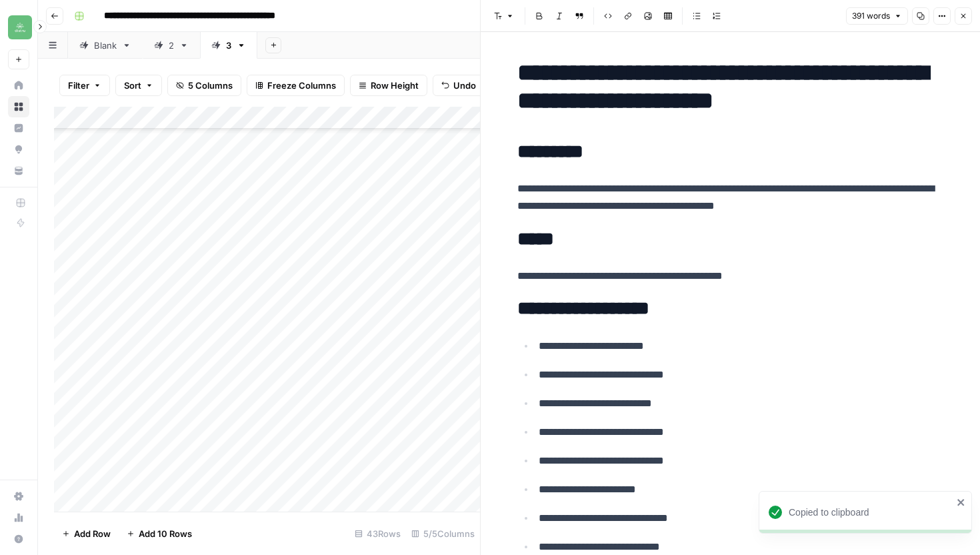 The width and height of the screenshot is (980, 555). Describe the element at coordinates (961, 502) in the screenshot. I see `button: close` at that location.